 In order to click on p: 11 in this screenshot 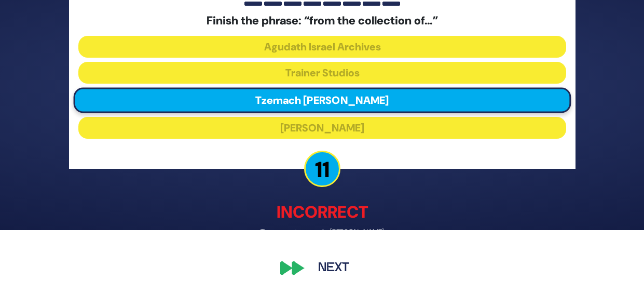, I will do `click(322, 169)`.